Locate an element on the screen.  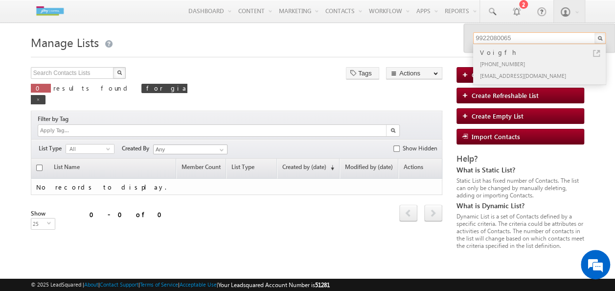
span: Create Empty List is located at coordinates (498, 115).